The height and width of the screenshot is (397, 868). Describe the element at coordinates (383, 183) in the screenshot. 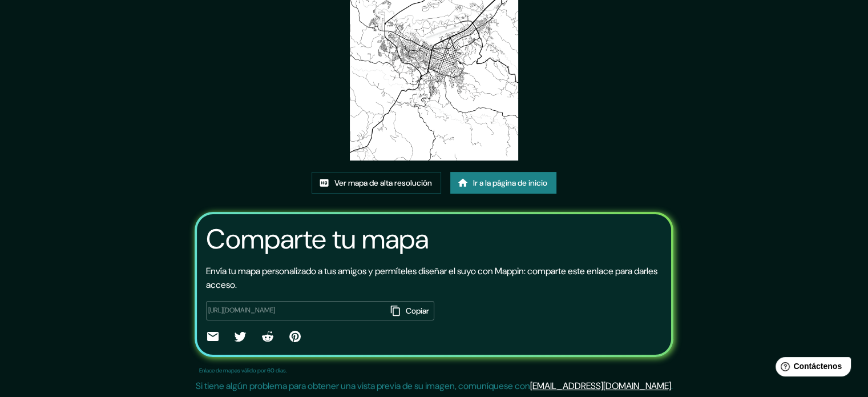

I see `font: Ver mapa de alta resolución` at that location.